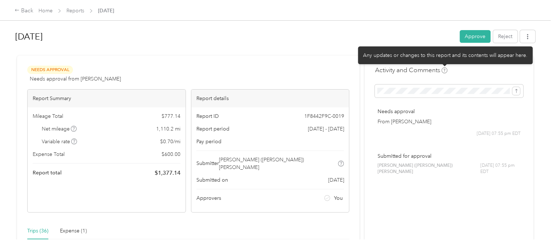 The image size is (554, 252). Describe the element at coordinates (208, 116) in the screenshot. I see `span: Report ID` at that location.